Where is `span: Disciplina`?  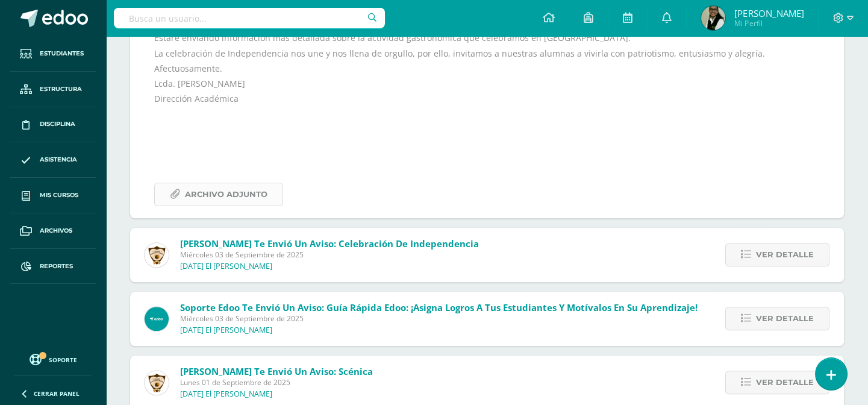
span: Disciplina is located at coordinates (57, 124).